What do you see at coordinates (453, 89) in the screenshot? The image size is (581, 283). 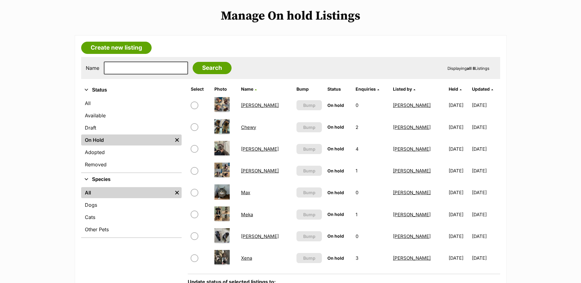 I see `span: Held` at bounding box center [453, 89].